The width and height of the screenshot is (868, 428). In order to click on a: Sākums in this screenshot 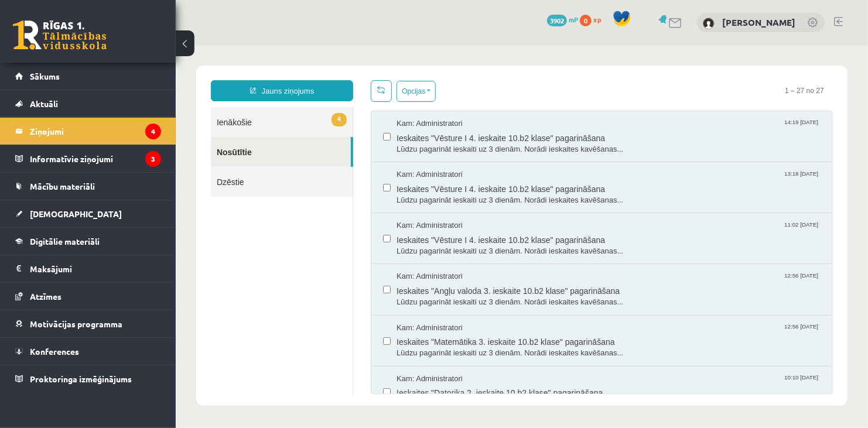, I will do `click(88, 76)`.